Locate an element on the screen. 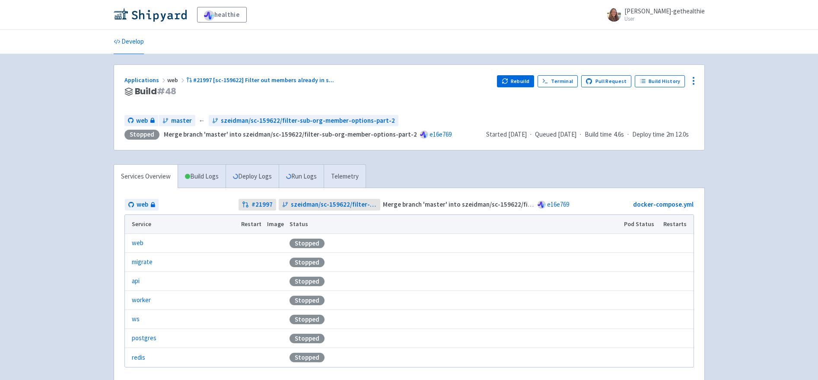 The height and width of the screenshot is (380, 818). span: 2m 12.0s is located at coordinates (677, 134).